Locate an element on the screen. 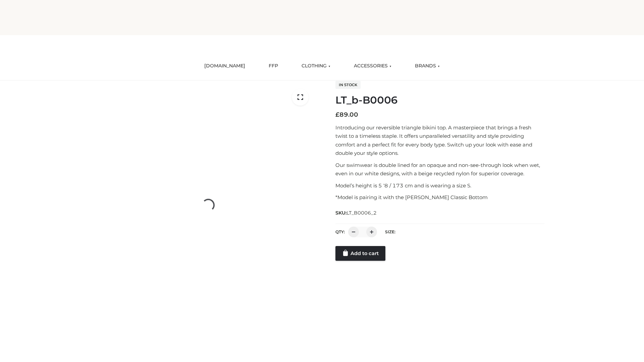 This screenshot has height=362, width=644. label: Size: is located at coordinates (390, 232).